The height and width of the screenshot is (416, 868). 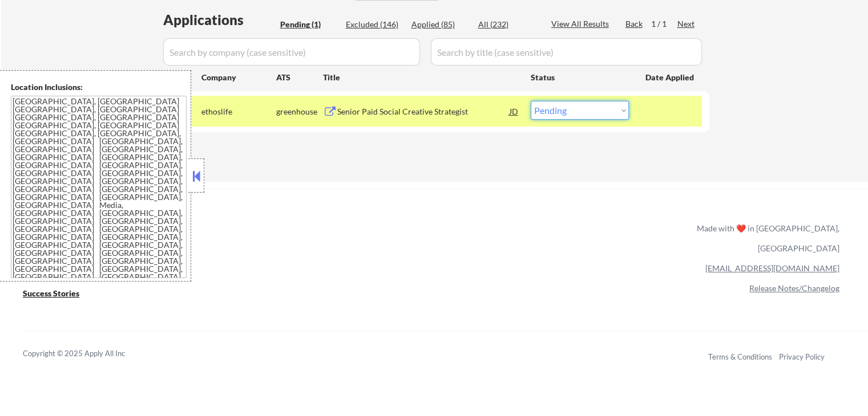 I want to click on div: Copyright © 2025 Apply All Inc, so click(x=89, y=354).